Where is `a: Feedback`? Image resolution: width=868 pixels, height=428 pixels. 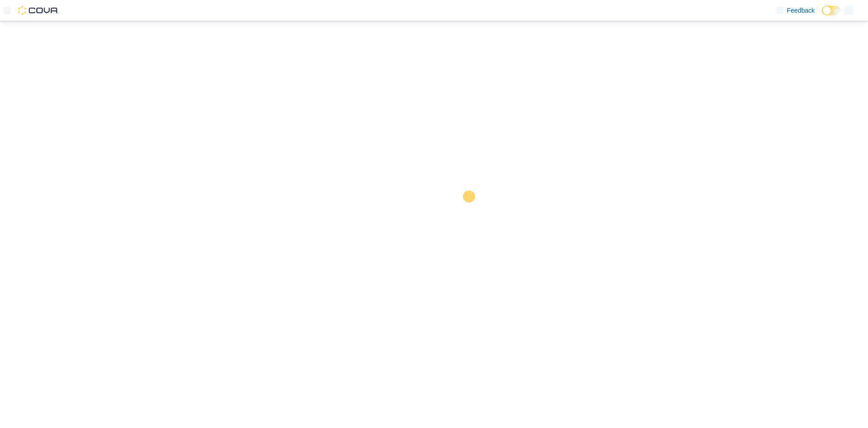 a: Feedback is located at coordinates (795, 10).